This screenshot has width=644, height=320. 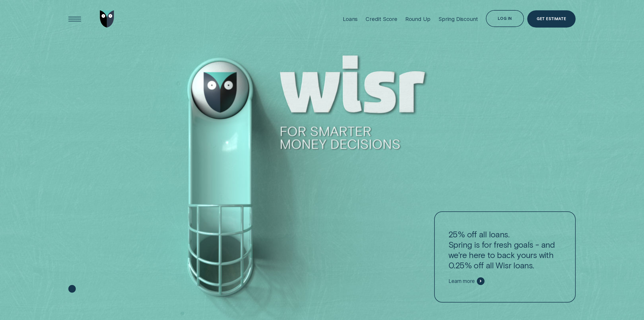 I want to click on button: Log in, so click(x=505, y=19).